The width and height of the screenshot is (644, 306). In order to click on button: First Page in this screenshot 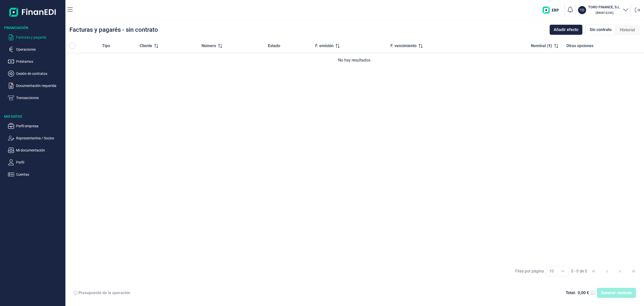, I will do `click(594, 271)`.